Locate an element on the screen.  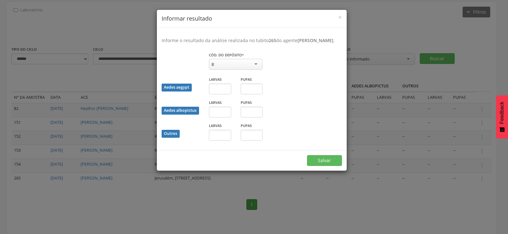
button: Salvar is located at coordinates (324, 161).